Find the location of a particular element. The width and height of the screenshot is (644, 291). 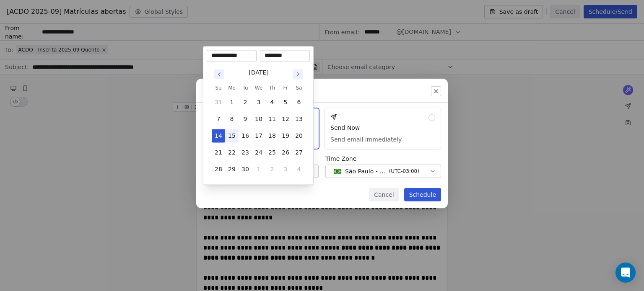

button: 12 is located at coordinates (285, 119).